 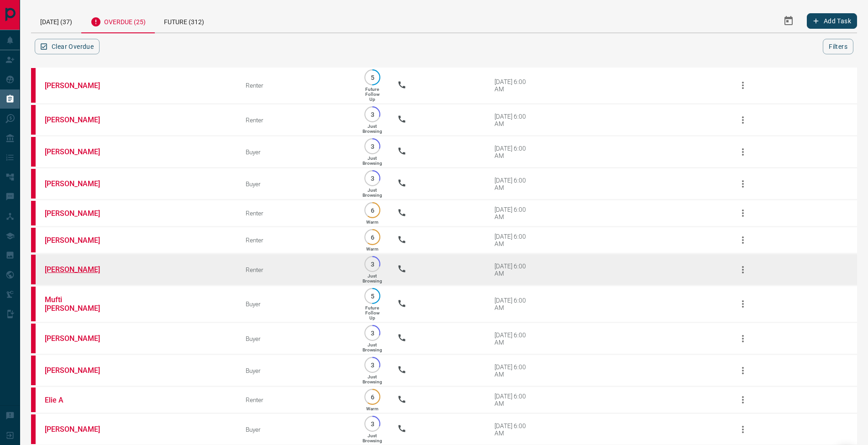 I want to click on button: Clear Overdue, so click(x=67, y=47).